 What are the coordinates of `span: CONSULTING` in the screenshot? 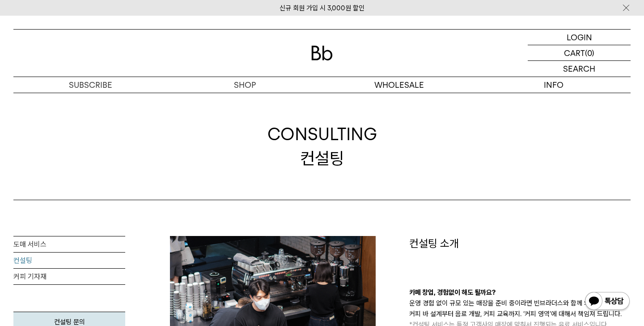 It's located at (322, 134).